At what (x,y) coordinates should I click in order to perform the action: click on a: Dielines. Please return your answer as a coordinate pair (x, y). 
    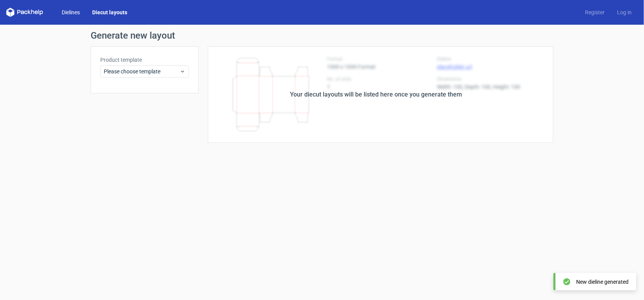
    Looking at the image, I should click on (71, 12).